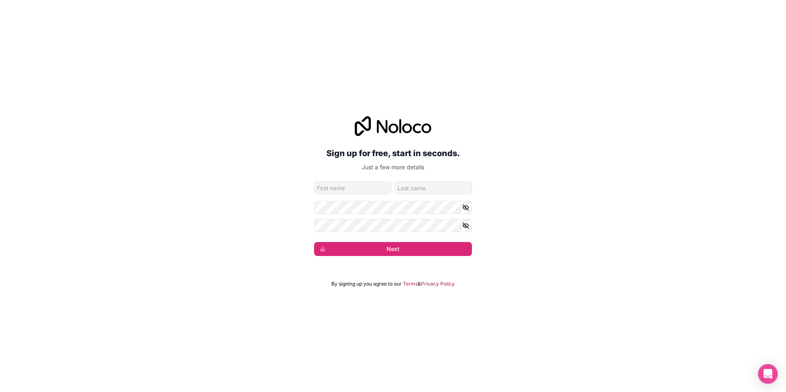 The image size is (786, 392). Describe the element at coordinates (393, 226) in the screenshot. I see `input: Confirm password` at that location.